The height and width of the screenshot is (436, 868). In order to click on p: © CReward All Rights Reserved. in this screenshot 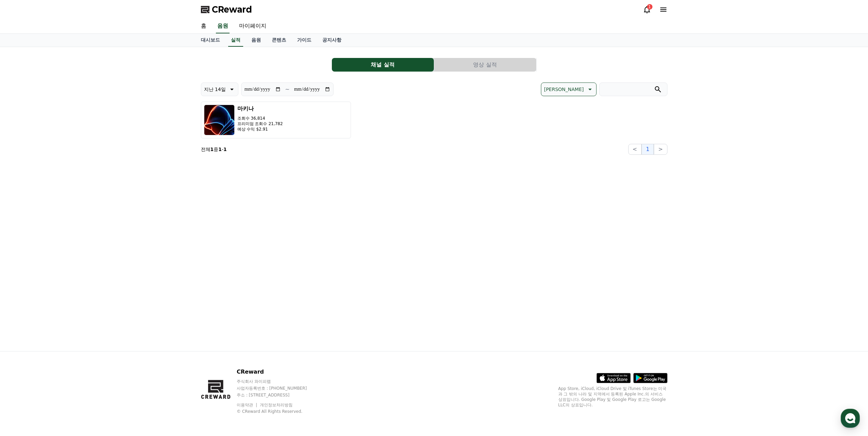, I will do `click(278, 412)`.